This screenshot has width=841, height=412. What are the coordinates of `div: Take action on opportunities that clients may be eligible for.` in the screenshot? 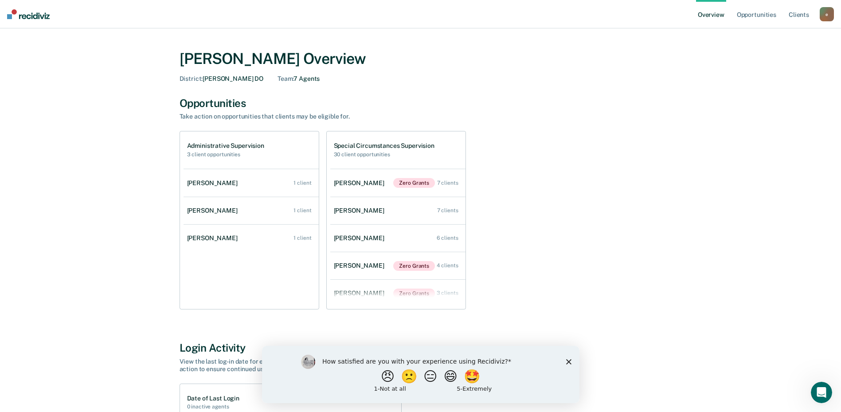 It's located at (335, 116).